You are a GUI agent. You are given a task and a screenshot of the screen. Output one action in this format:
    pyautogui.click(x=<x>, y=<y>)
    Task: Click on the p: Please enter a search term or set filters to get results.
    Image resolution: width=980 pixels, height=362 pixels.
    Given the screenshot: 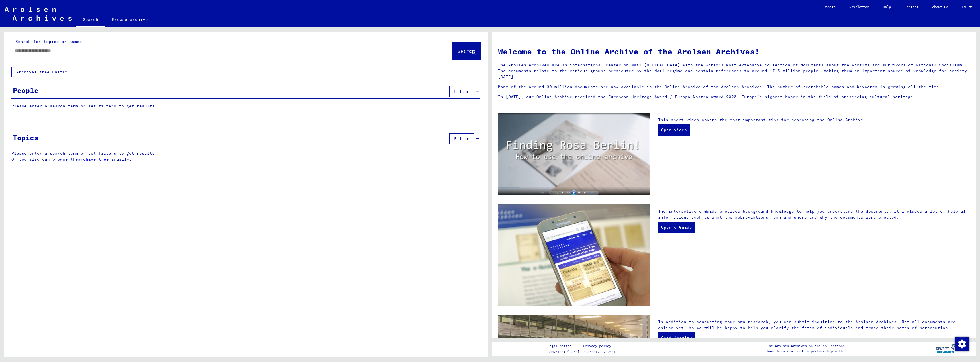 What is the action you would take?
    pyautogui.click(x=246, y=106)
    